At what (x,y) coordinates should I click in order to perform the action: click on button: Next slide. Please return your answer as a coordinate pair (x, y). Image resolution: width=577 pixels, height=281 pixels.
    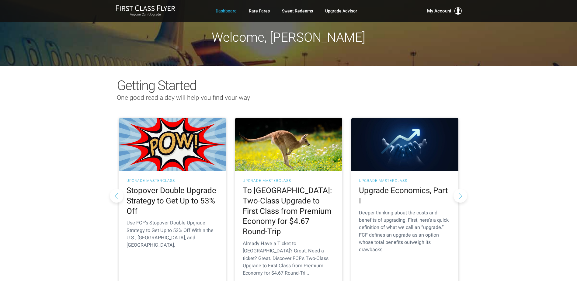
    Looking at the image, I should click on (460, 195).